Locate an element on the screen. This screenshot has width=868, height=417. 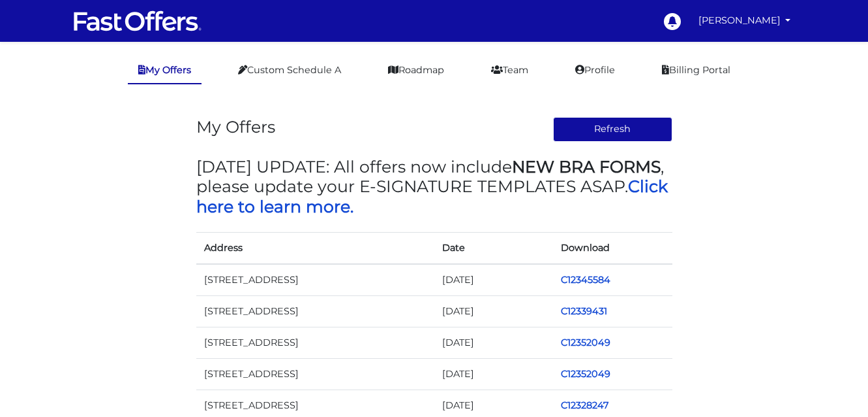
th: Date is located at coordinates (494, 247).